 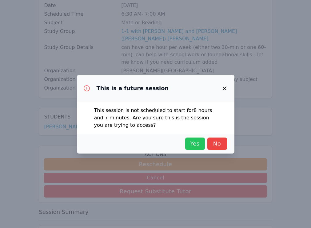 I want to click on span: Yes, so click(x=195, y=144).